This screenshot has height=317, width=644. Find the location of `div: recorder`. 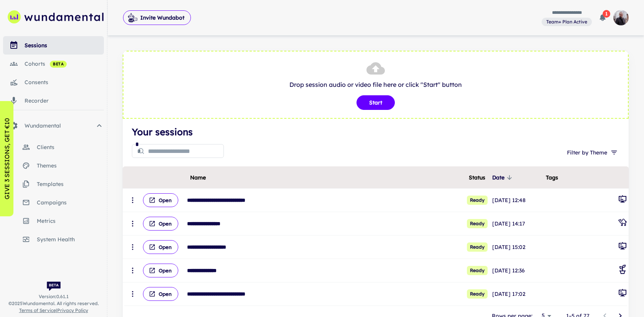

div: recorder is located at coordinates (64, 101).